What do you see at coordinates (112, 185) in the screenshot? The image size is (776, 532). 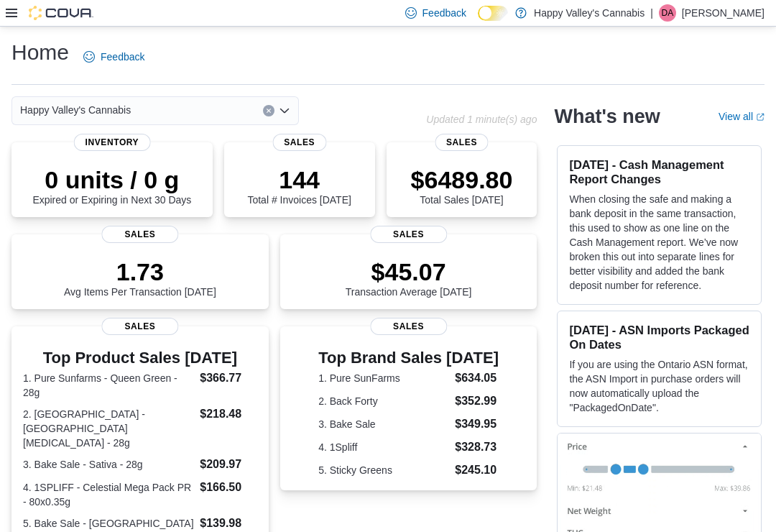 I see `div: Expired or Expiring in Next 30 Days` at bounding box center [112, 185].